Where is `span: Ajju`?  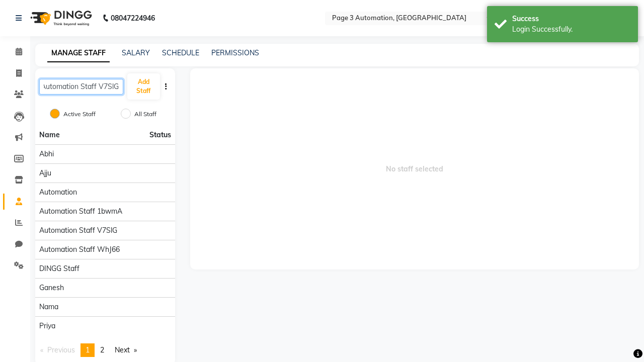
span: Ajju is located at coordinates (46, 173).